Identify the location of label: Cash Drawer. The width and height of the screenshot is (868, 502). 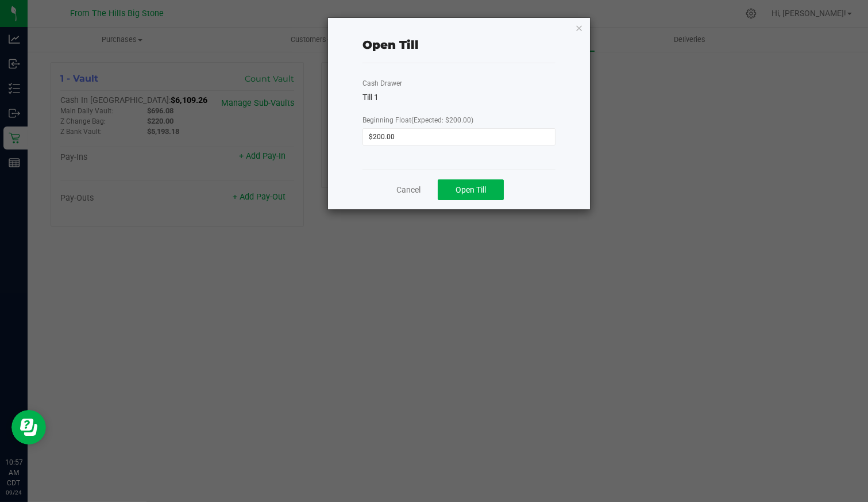
(382, 83).